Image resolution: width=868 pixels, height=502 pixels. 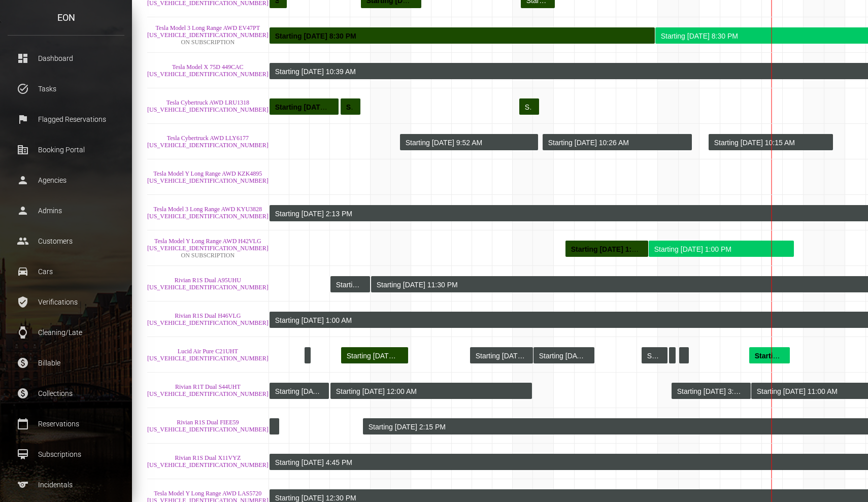 I want to click on a: card_membership Subscriptions, so click(x=66, y=454).